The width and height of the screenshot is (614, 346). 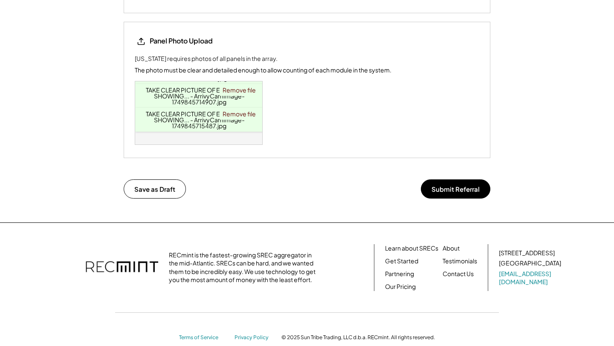 I want to click on img: recmint-logotype%403x.png, so click(x=122, y=268).